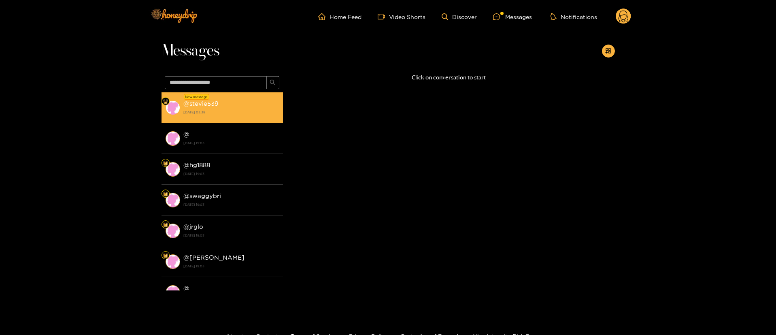 The width and height of the screenshot is (776, 335). I want to click on strong: @ hg1888, so click(197, 165).